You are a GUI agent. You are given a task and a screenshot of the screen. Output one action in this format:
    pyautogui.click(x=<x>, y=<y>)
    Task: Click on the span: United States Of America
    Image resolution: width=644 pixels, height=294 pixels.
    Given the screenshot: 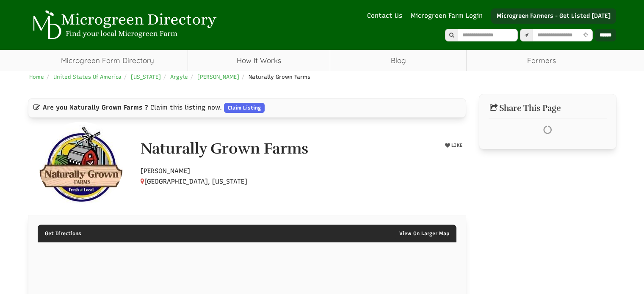 What is the action you would take?
    pyautogui.click(x=87, y=77)
    